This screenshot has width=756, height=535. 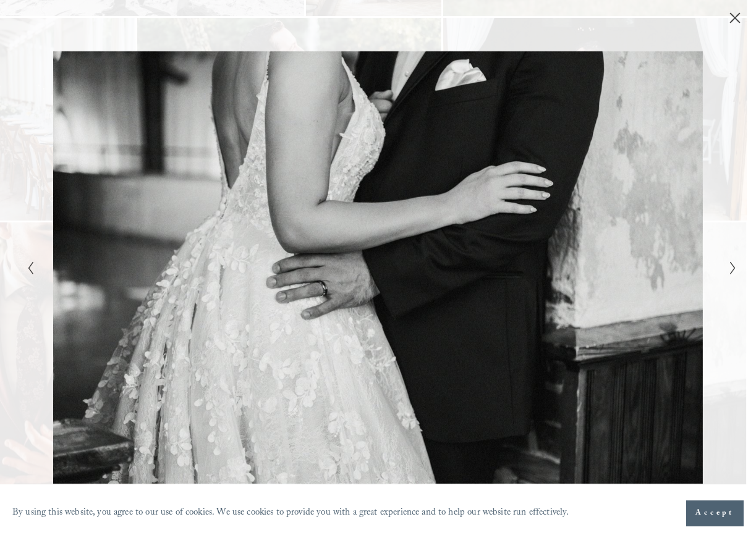 What do you see at coordinates (715, 513) in the screenshot?
I see `span: Accept` at bounding box center [715, 513].